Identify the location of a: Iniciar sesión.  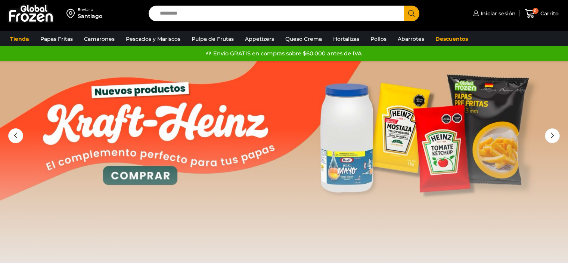
(494, 13).